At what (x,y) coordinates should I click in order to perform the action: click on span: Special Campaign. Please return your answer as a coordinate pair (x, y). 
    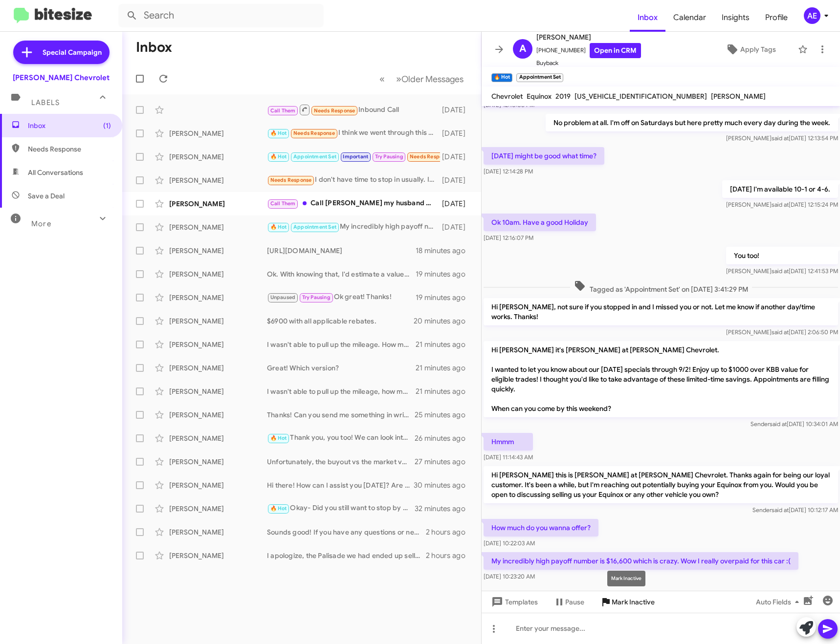
    Looking at the image, I should click on (72, 52).